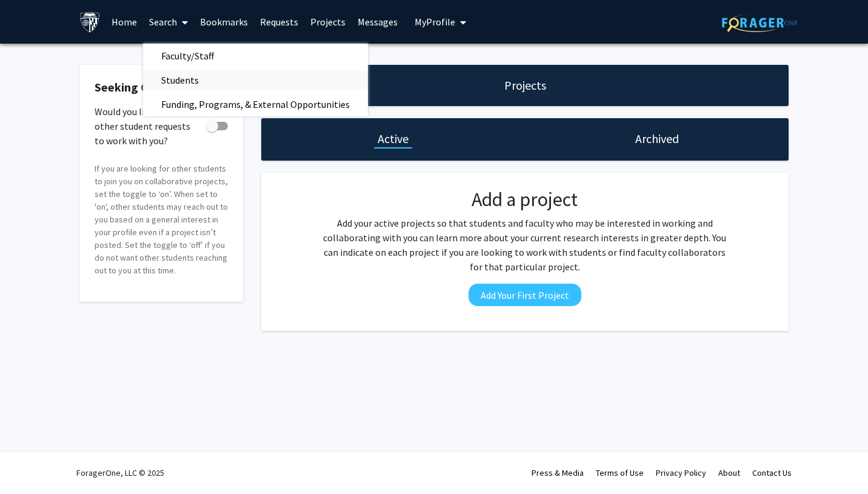  Describe the element at coordinates (558, 473) in the screenshot. I see `a: Press & Media` at that location.